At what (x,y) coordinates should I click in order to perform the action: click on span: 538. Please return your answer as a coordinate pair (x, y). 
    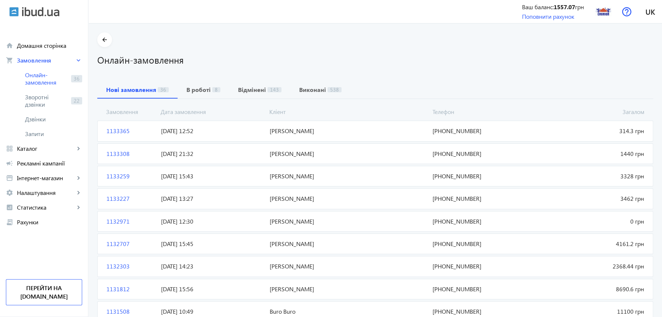
    Looking at the image, I should click on (334, 90).